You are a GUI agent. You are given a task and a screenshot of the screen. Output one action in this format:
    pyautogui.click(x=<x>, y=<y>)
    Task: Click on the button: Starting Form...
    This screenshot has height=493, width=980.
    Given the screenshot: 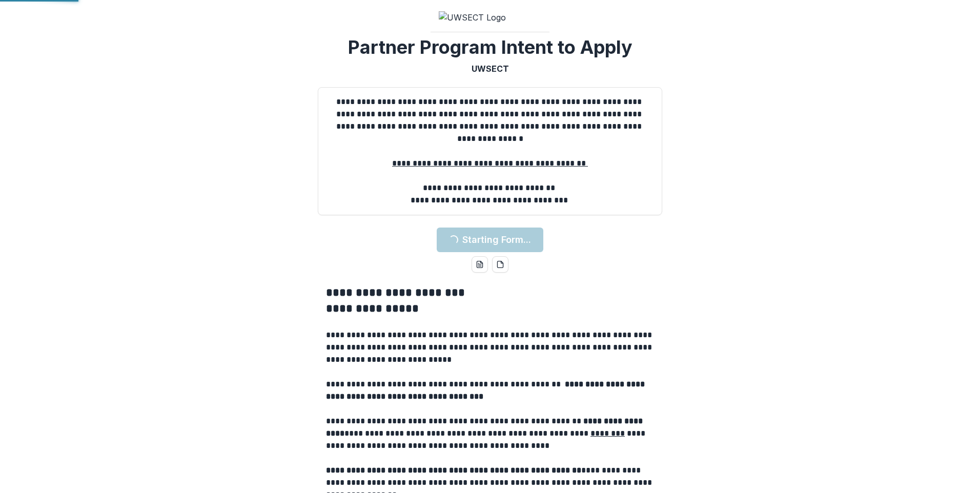 What is the action you would take?
    pyautogui.click(x=490, y=240)
    